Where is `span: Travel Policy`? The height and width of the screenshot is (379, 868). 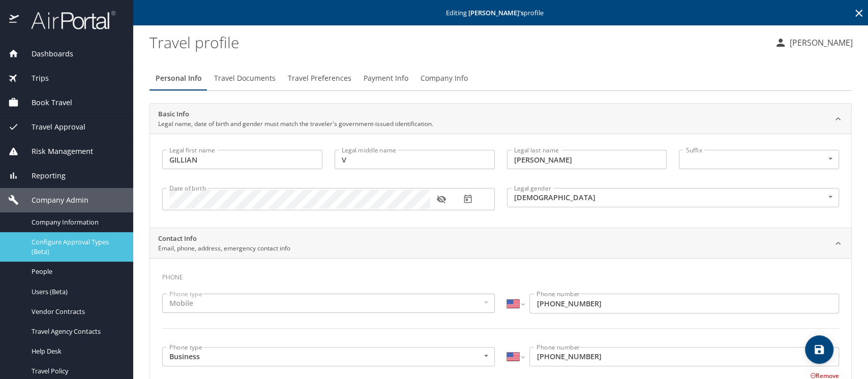
span: Travel Policy is located at coordinates (77, 371).